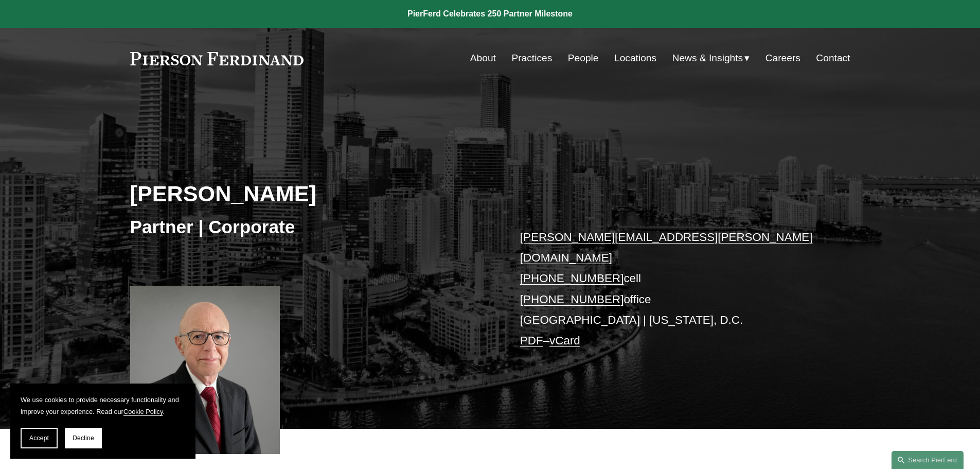 The width and height of the screenshot is (980, 469). Describe the element at coordinates (531, 58) in the screenshot. I see `a: Practices` at that location.